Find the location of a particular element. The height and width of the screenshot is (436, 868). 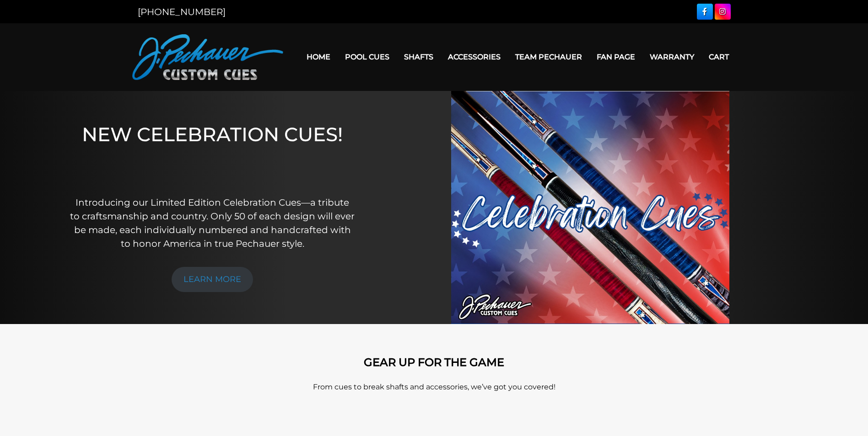

a: Team Pechauer is located at coordinates (549, 56).